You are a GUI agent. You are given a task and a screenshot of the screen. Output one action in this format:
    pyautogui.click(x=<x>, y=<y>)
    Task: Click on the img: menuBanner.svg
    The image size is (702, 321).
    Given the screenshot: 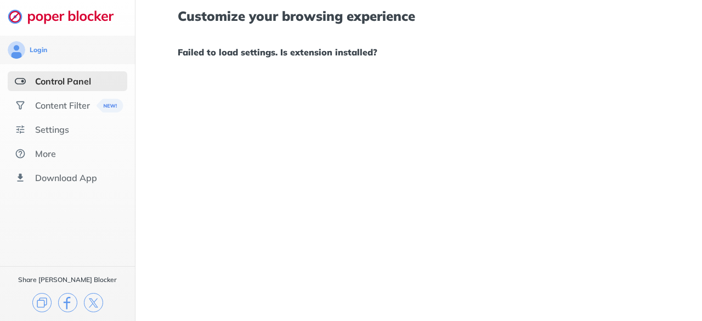 What is the action you would take?
    pyautogui.click(x=110, y=105)
    